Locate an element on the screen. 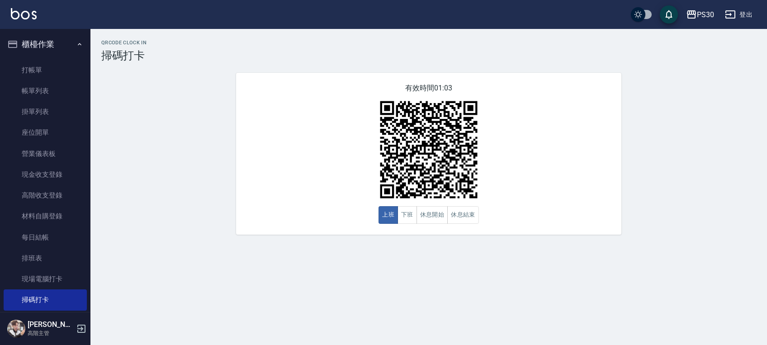 The image size is (767, 345). a: 掃碼打卡 is located at coordinates (45, 300).